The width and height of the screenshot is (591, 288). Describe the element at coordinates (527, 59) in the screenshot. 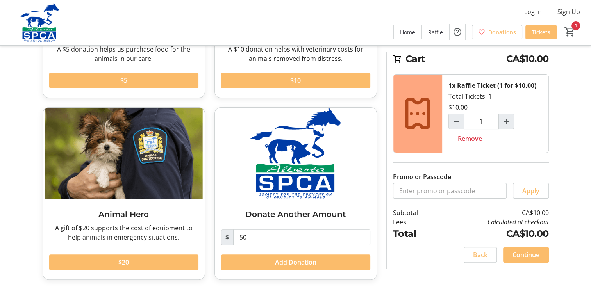

I see `span: CA$10.00` at that location.